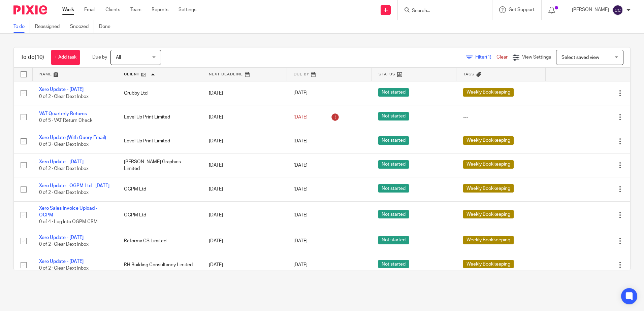  What do you see at coordinates (68, 212) in the screenshot?
I see `a: Xero Sales Invoice Upload - OGPM` at bounding box center [68, 212].